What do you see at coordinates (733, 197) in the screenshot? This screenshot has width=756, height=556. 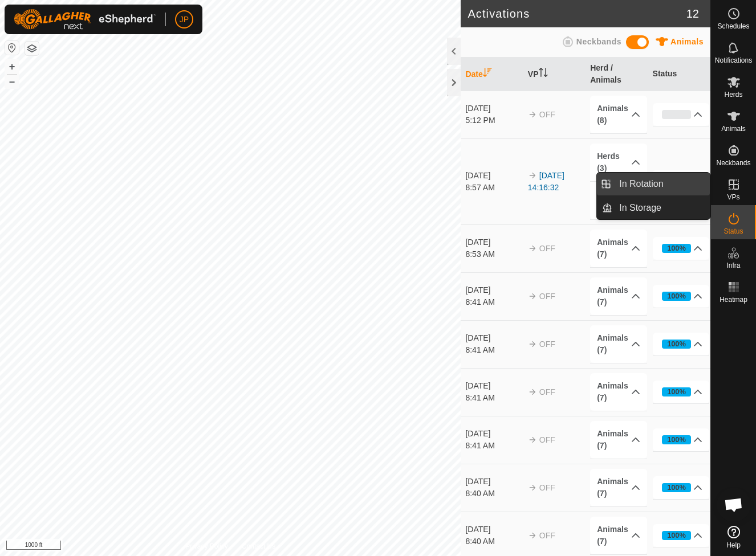 I see `span: VPs` at bounding box center [733, 197].